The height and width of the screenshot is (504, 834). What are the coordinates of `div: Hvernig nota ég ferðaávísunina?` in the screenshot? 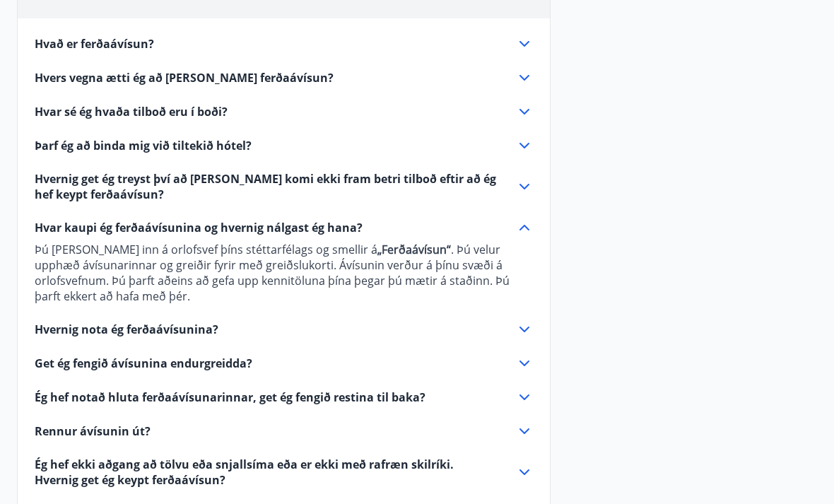 It's located at (284, 330).